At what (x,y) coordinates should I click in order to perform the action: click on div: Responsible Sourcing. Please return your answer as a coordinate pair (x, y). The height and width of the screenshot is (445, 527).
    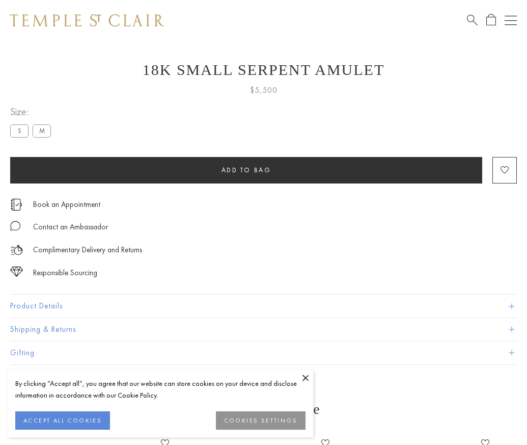
    Looking at the image, I should click on (65, 273).